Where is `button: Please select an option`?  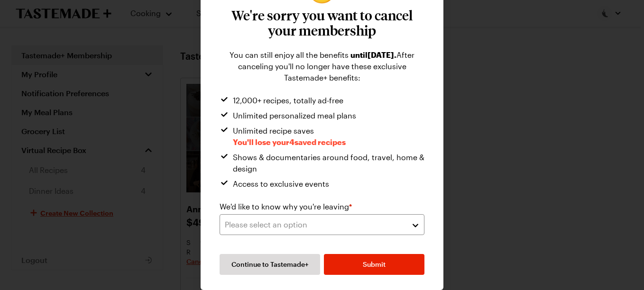
button: Please select an option is located at coordinates (322, 225).